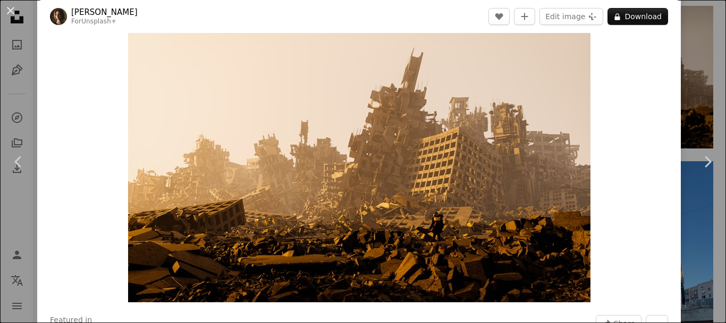  I want to click on button: Download, so click(638, 16).